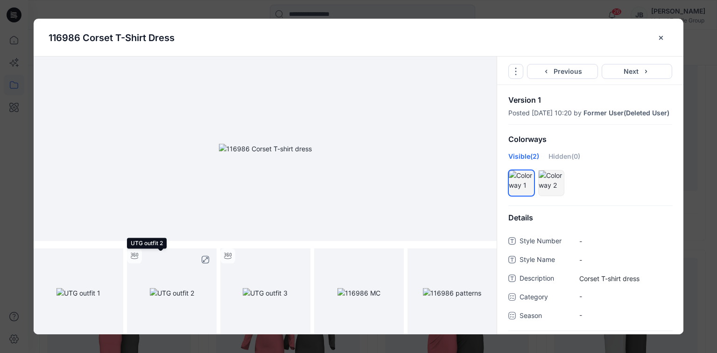 The width and height of the screenshot is (717, 353). I want to click on div: Colorway 1, so click(522, 183).